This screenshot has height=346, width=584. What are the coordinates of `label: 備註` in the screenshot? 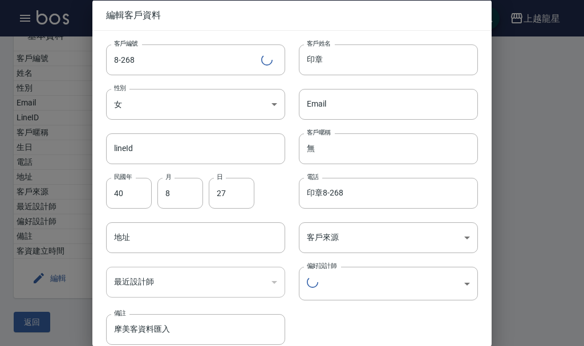 It's located at (120, 313).